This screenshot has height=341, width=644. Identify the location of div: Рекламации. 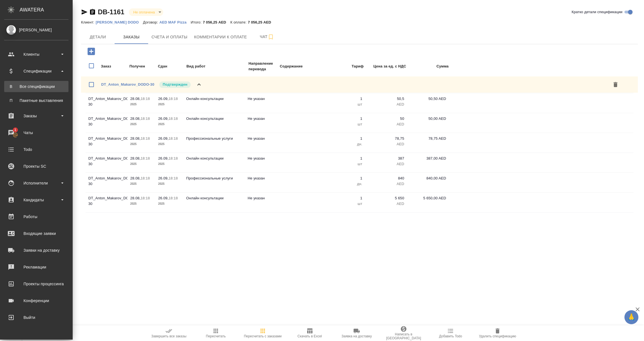
(36, 267).